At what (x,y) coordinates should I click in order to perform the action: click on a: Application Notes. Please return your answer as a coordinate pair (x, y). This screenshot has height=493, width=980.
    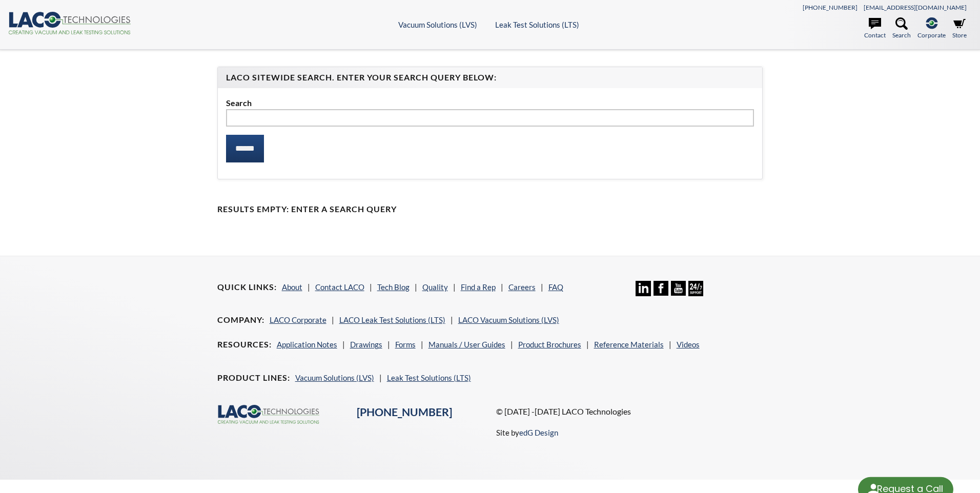
    Looking at the image, I should click on (307, 345).